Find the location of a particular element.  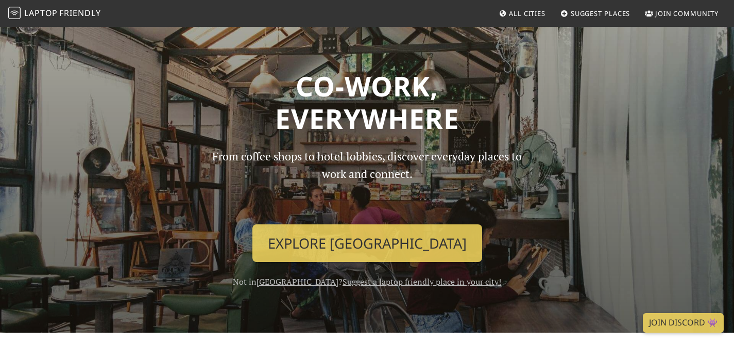

a: Join Discord 👾 is located at coordinates (683, 323).